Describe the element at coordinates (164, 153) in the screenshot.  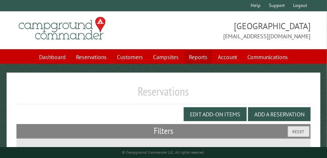
I see `small: © Campground Commander LLC. All rights reserved.` at that location.